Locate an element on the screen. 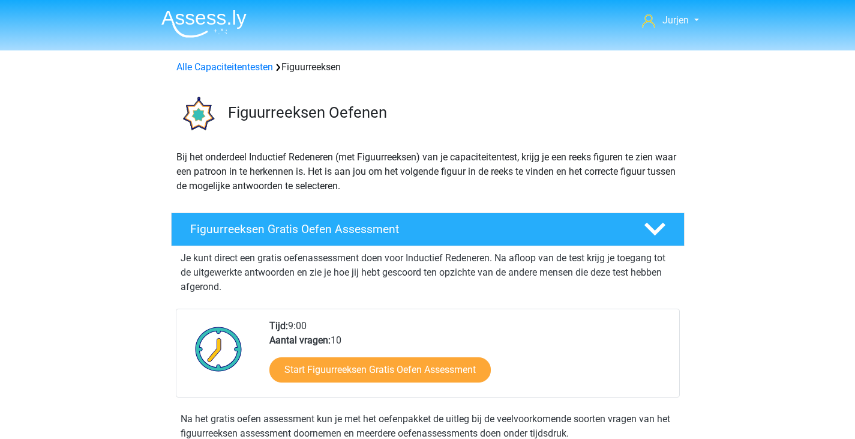 This screenshot has width=855, height=439. span: Jurjen is located at coordinates (676, 20).